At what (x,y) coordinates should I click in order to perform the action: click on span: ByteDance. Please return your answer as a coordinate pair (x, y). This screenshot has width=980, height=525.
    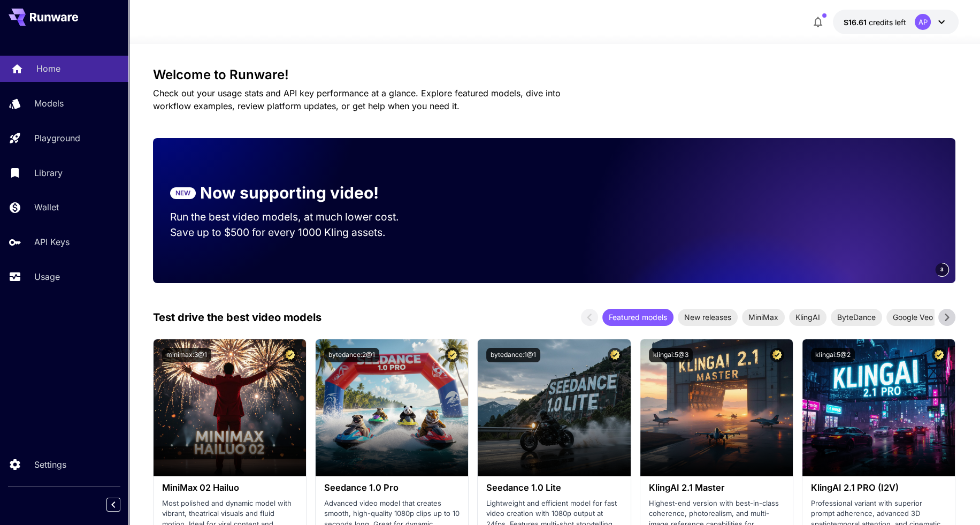
    Looking at the image, I should click on (856, 317).